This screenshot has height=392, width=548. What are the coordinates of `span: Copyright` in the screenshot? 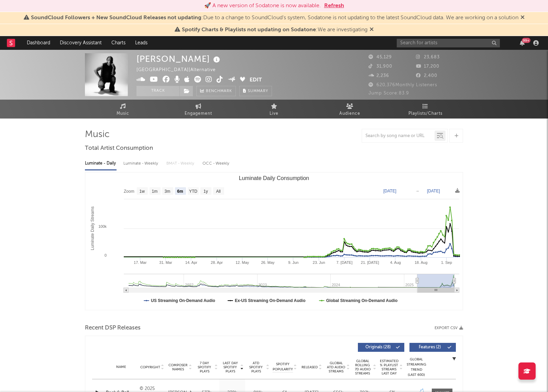 It's located at (150, 367).